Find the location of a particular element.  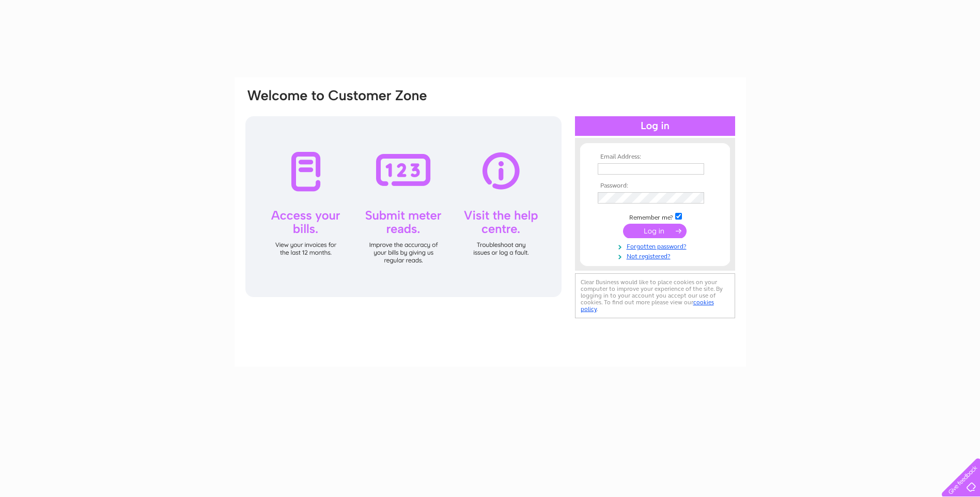

td: Remember me? is located at coordinates (655, 217).